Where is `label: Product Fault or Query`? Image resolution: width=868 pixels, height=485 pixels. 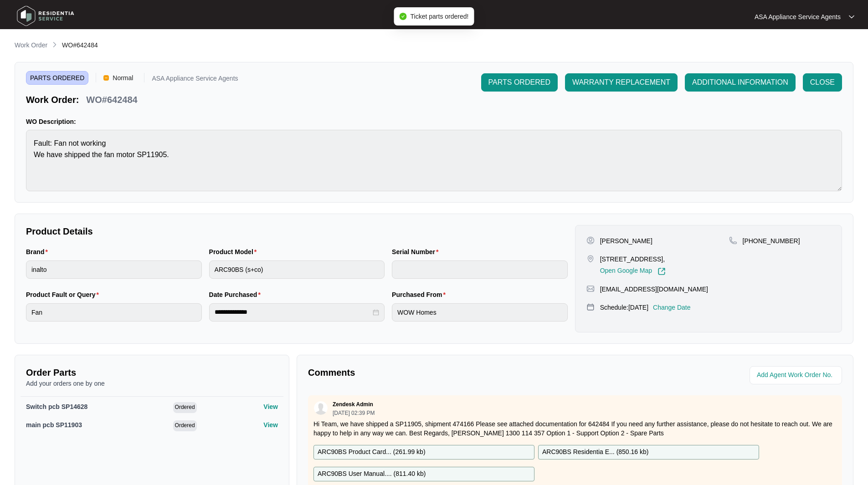 label: Product Fault or Query is located at coordinates (64, 294).